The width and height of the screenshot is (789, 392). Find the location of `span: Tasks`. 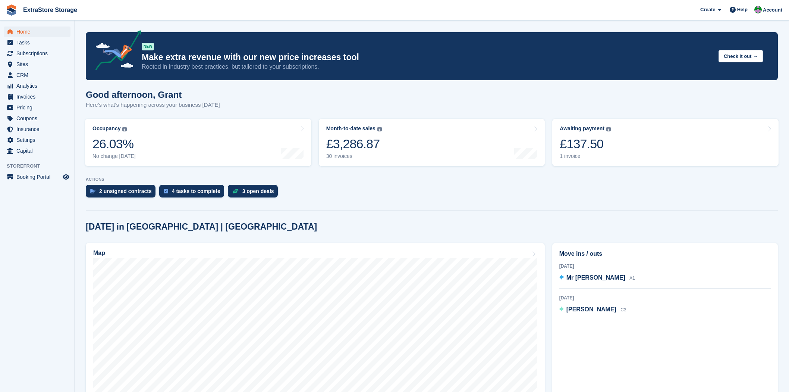

span: Tasks is located at coordinates (39, 43).